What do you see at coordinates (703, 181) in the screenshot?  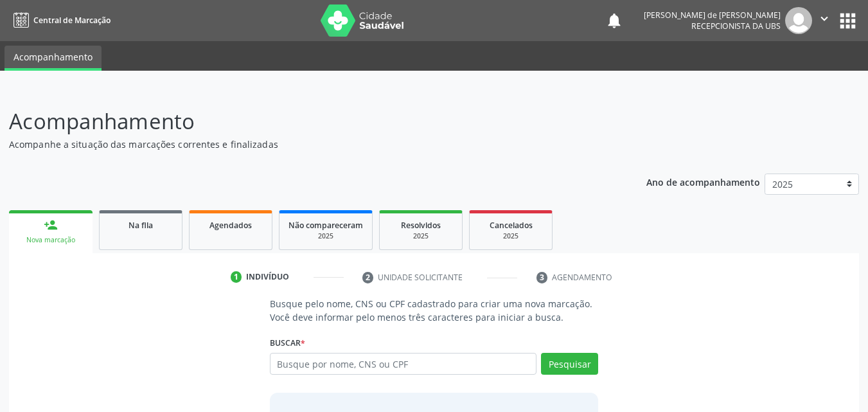 I see `p: Ano de acompanhamento` at bounding box center [703, 181].